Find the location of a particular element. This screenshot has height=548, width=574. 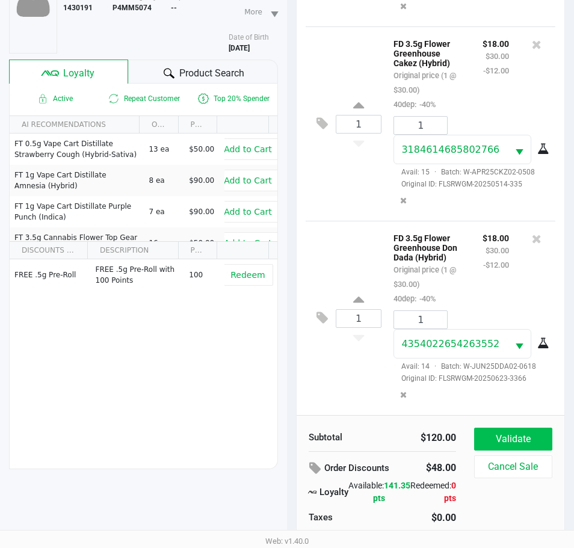

td: 100 is located at coordinates (203, 275).